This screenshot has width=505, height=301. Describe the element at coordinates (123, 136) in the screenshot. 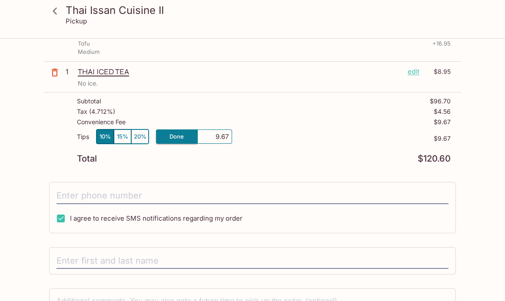

I see `button: 15%` at that location.